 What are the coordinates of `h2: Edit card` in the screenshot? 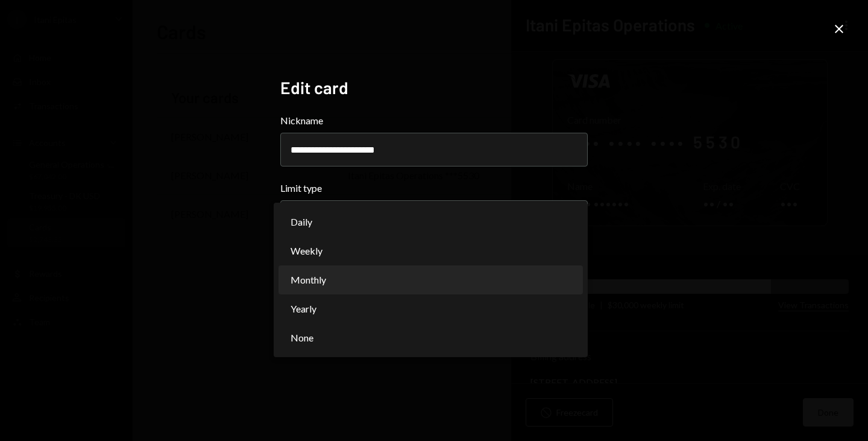 It's located at (434, 87).